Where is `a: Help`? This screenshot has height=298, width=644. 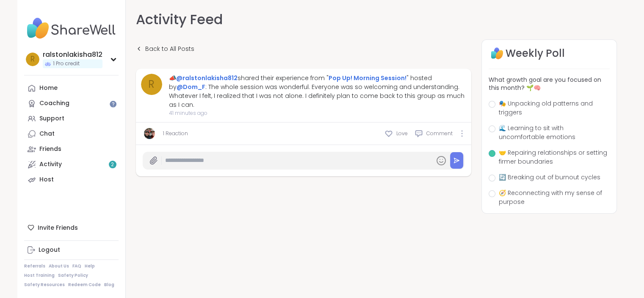
a: Help is located at coordinates (90, 266).